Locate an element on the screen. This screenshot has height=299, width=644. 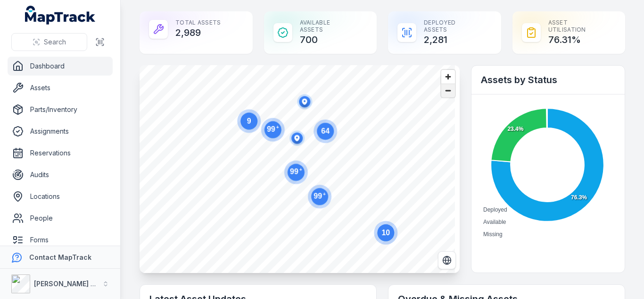
button: Switch to Satellite View is located at coordinates (447, 260).